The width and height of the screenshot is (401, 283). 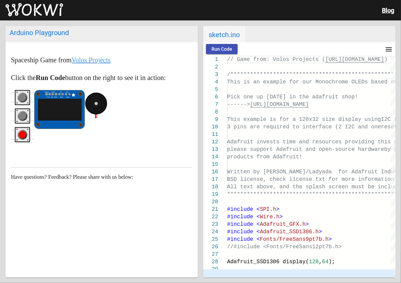 I want to click on a: Volos Projects, so click(x=91, y=60).